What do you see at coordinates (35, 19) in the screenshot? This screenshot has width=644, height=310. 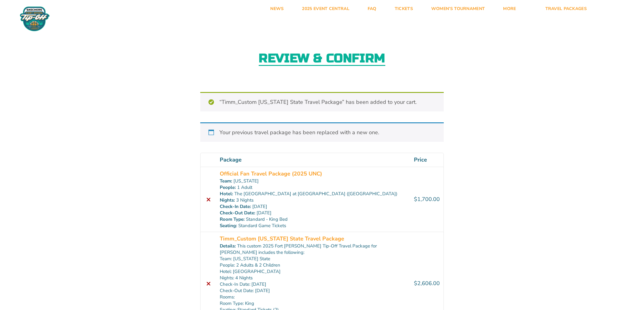 I see `img: Fort Myers Tip-Off` at bounding box center [35, 19].